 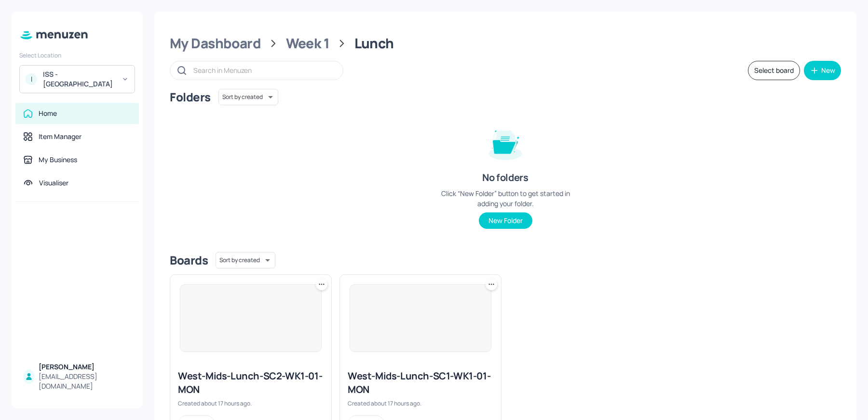 I want to click on button: New, so click(x=823, y=71).